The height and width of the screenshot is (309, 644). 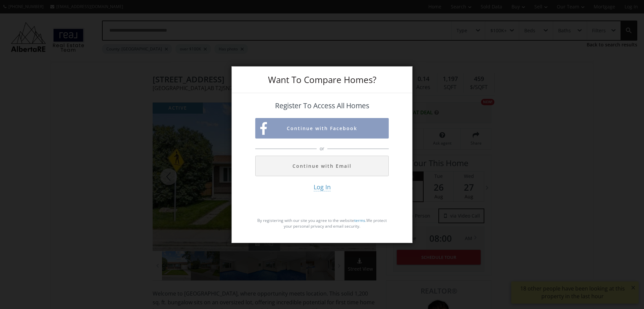 I want to click on p: By registering with our site you agree to the website . We protect your personal privacy and emai..., so click(x=322, y=223).